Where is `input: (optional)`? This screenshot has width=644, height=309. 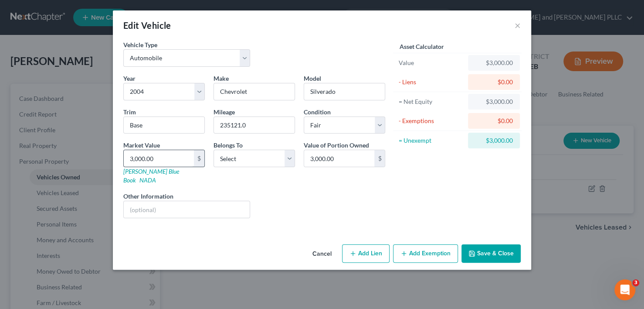 input: (optional) is located at coordinates (187, 209).